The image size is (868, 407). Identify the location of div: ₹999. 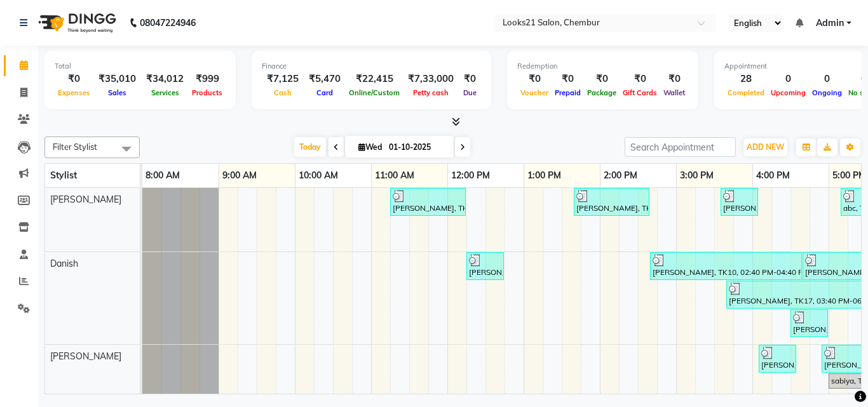
(207, 79).